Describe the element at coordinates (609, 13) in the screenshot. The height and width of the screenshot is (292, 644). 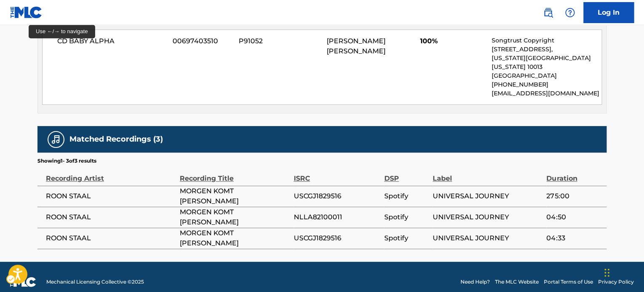
I see `a: Log In` at that location.